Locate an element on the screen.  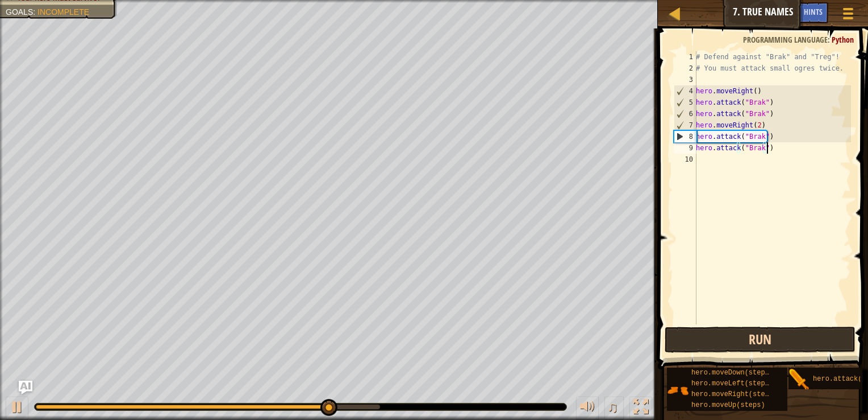
button: Run is located at coordinates (760, 340).